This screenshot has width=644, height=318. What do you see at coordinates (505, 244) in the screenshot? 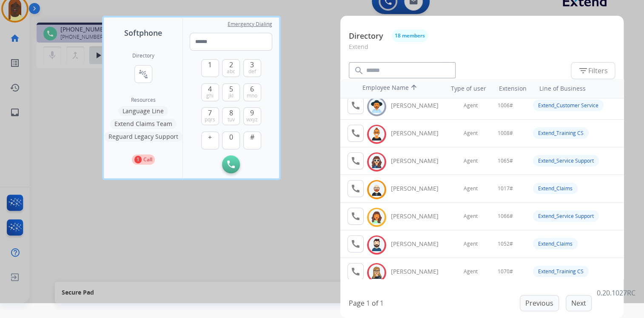
I see `span: 1052#` at bounding box center [505, 244].